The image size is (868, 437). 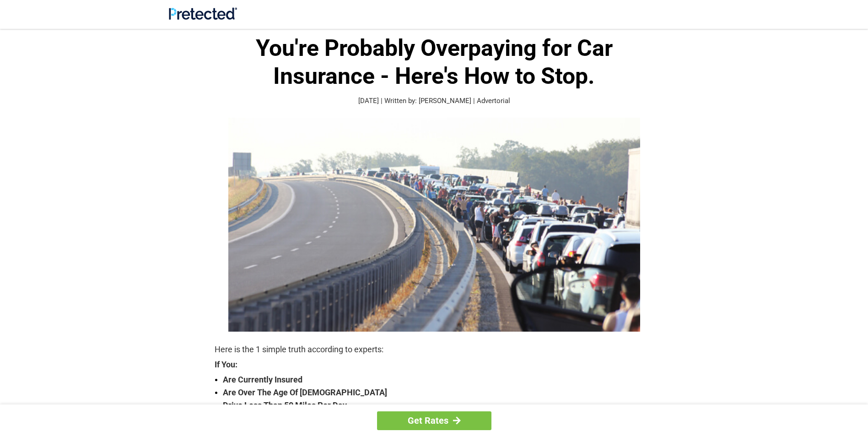 What do you see at coordinates (203, 17) in the screenshot?
I see `a: Site Logo` at bounding box center [203, 17].